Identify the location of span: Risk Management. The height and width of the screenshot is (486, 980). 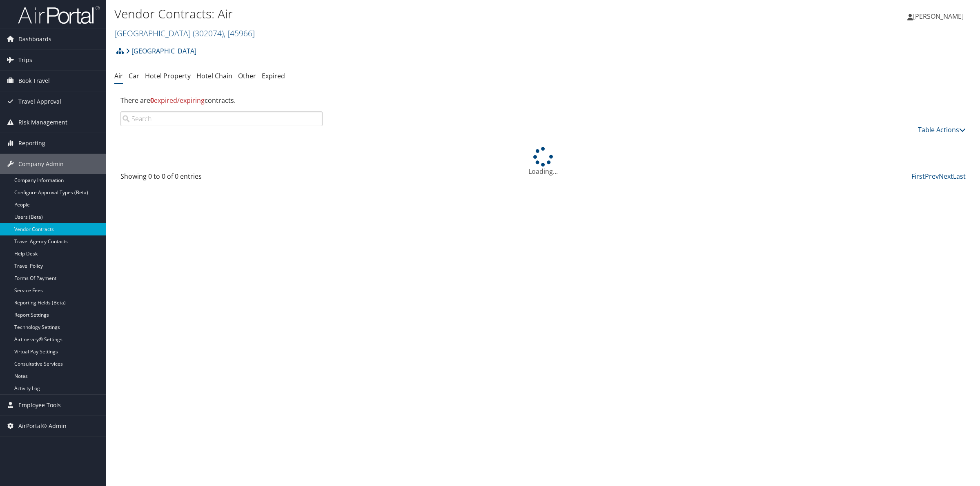
(43, 122).